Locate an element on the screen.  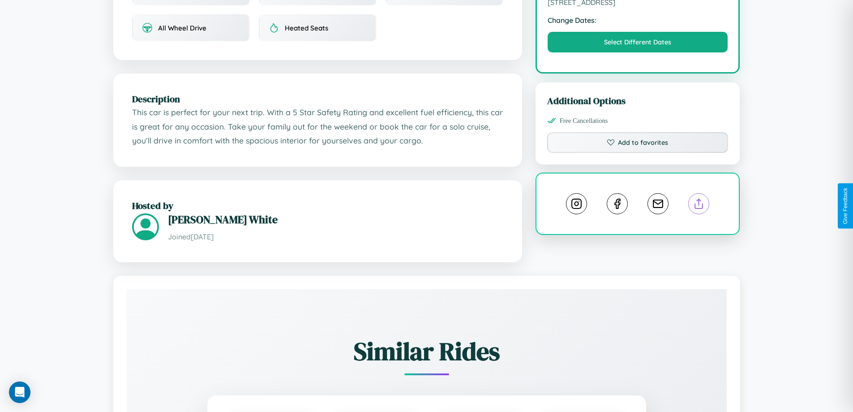
h2: Hosted by is located at coordinates (318, 205).